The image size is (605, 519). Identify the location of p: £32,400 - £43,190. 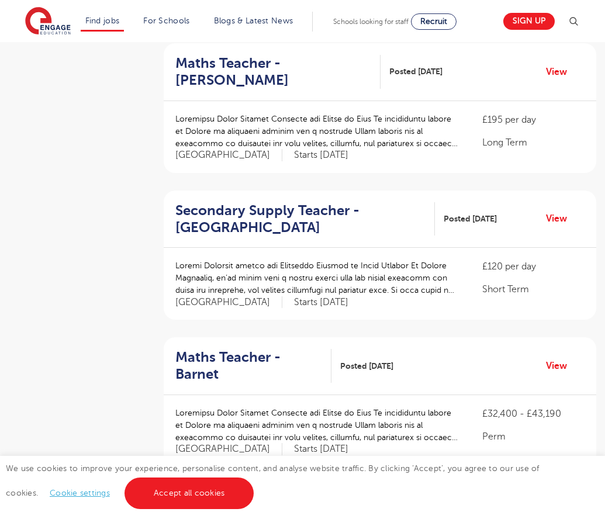
(533, 414).